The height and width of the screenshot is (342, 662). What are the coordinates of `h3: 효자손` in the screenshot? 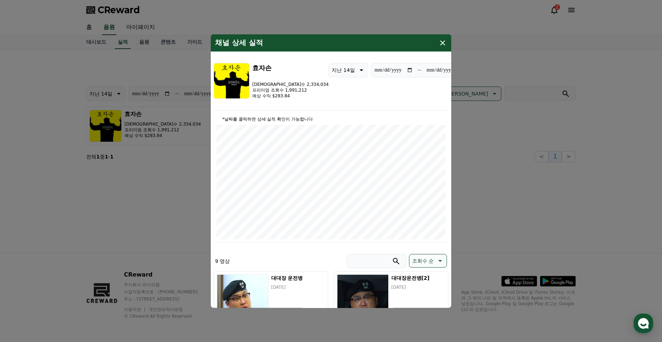 It's located at (290, 68).